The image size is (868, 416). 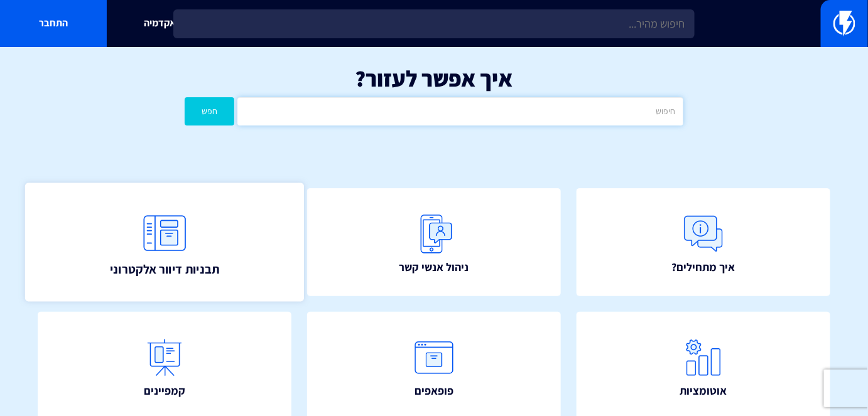 What do you see at coordinates (165, 242) in the screenshot?
I see `a: תבניות דיוור אלקטרוני` at bounding box center [165, 242].